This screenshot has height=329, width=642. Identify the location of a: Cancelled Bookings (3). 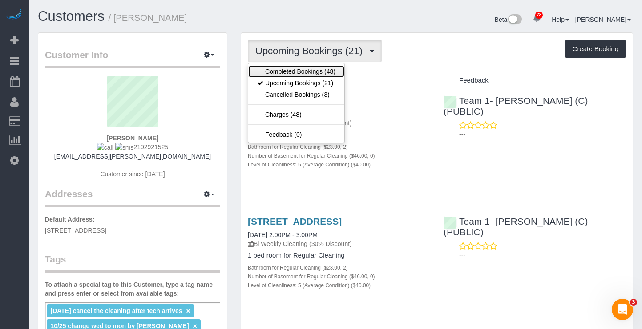
(296, 95).